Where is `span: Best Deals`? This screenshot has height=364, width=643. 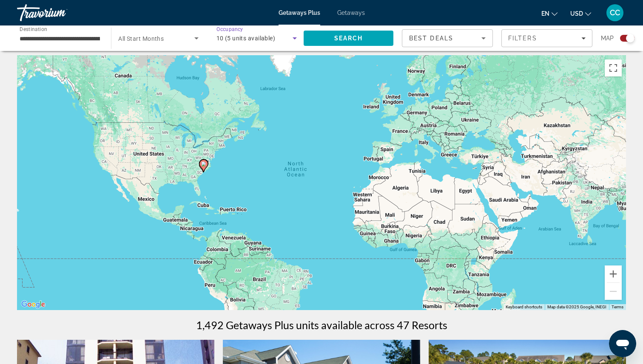 span: Best Deals is located at coordinates (431, 38).